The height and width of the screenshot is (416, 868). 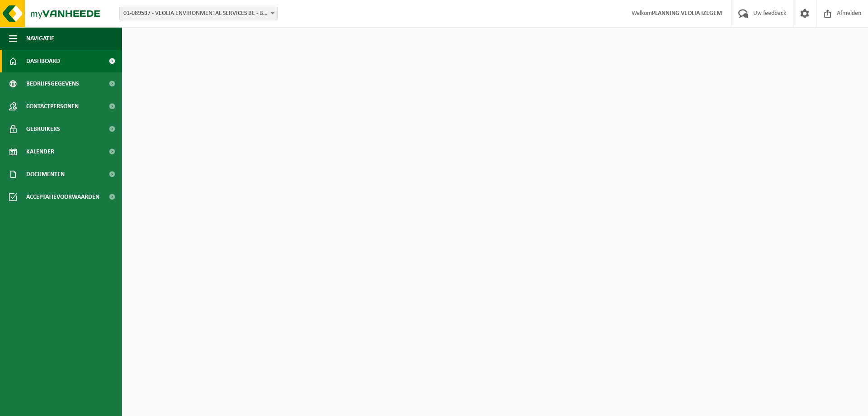 I want to click on strong: PLANNING VEOLIA IZEGEM, so click(x=687, y=13).